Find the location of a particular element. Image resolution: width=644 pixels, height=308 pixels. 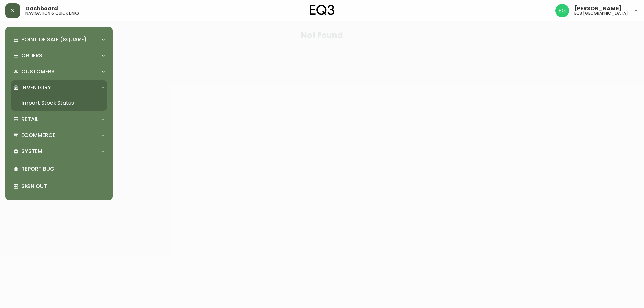

p: Report Bug is located at coordinates (63, 169).